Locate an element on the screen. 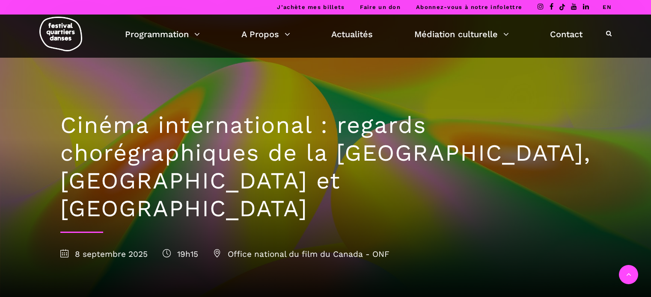  img: logo-fqd-med is located at coordinates (61, 34).